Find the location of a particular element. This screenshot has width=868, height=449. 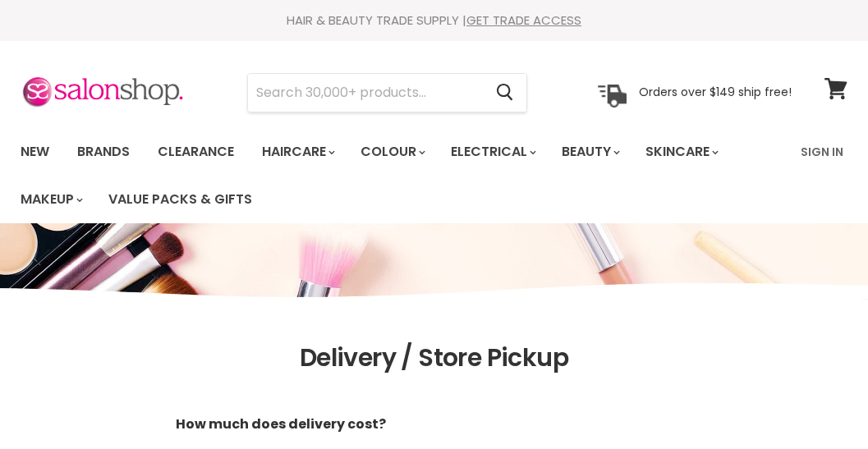

a: Haircare is located at coordinates (297, 152).